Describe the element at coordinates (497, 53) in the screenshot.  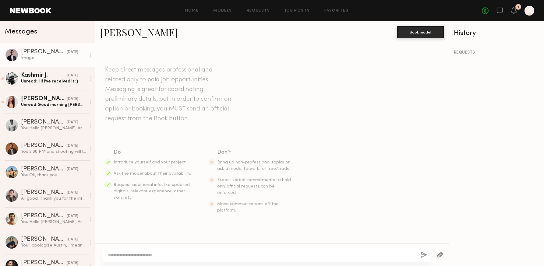
I see `div: REQUESTS` at that location.